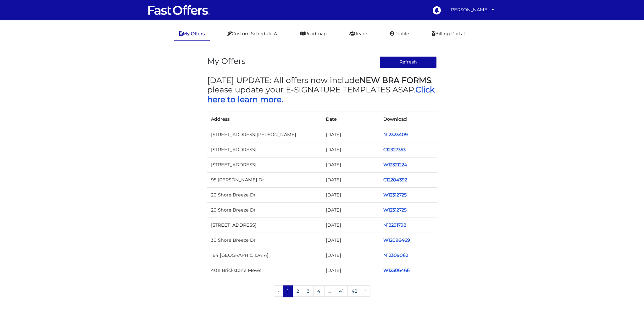 Image resolution: width=644 pixels, height=309 pixels. I want to click on a: N12291798, so click(394, 225).